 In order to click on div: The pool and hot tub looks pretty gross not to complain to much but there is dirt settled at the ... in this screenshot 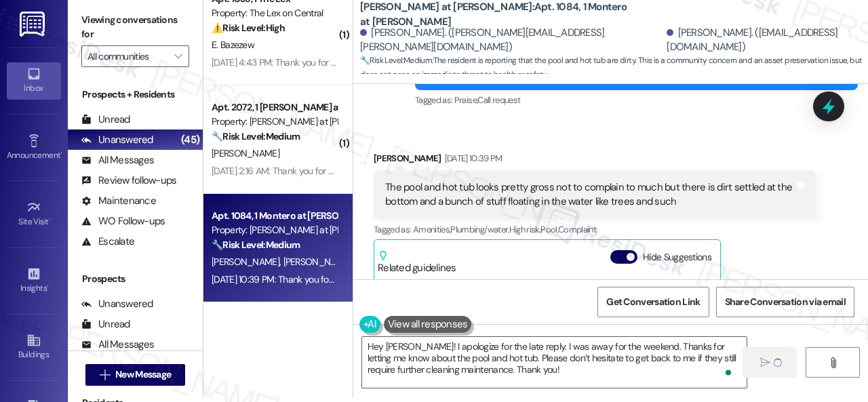, I will do `click(590, 195)`.